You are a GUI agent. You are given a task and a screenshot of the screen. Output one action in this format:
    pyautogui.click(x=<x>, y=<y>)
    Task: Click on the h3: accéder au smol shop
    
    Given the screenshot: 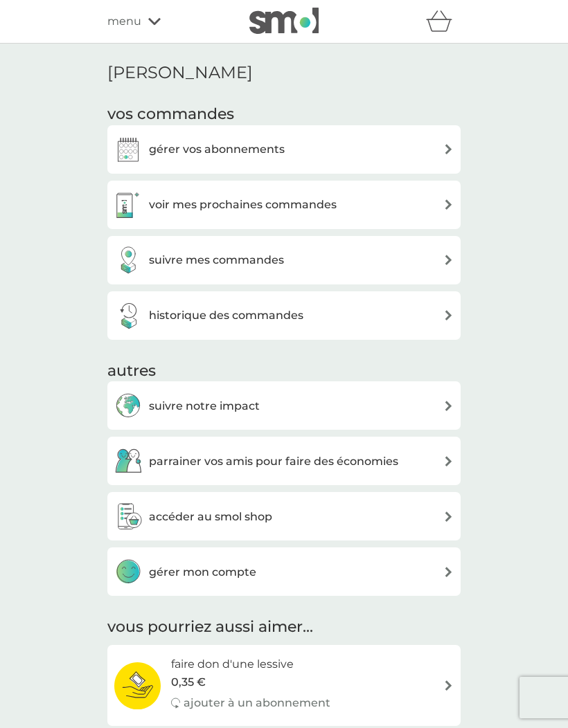 What is the action you would take?
    pyautogui.click(x=210, y=517)
    